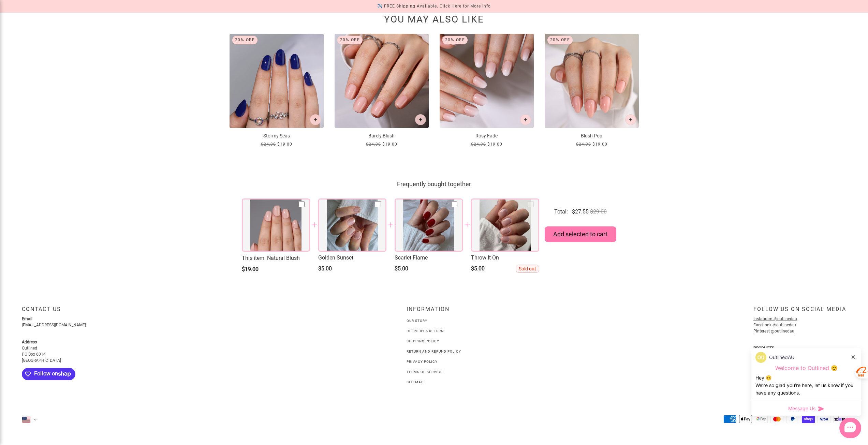 The height and width of the screenshot is (445, 868). Describe the element at coordinates (782, 358) in the screenshot. I see `p: OutlinedAU` at that location.